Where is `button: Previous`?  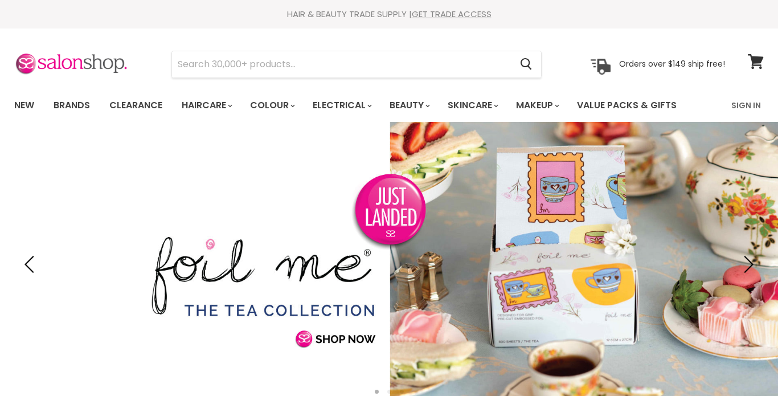
button: Previous is located at coordinates (31, 264).